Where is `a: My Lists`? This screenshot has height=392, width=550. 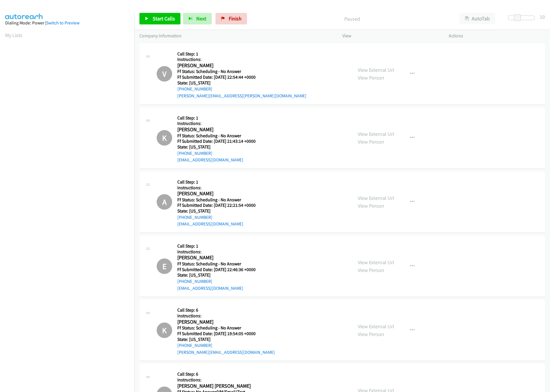
a: My Lists is located at coordinates (13, 35).